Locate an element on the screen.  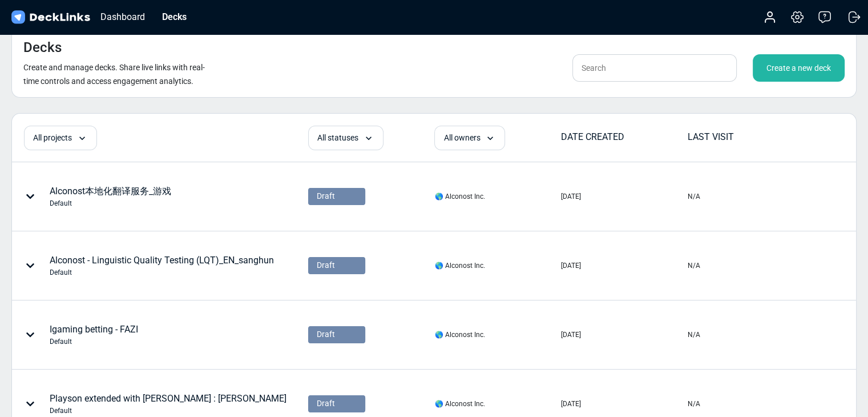
div: All statuses is located at coordinates (346, 138).